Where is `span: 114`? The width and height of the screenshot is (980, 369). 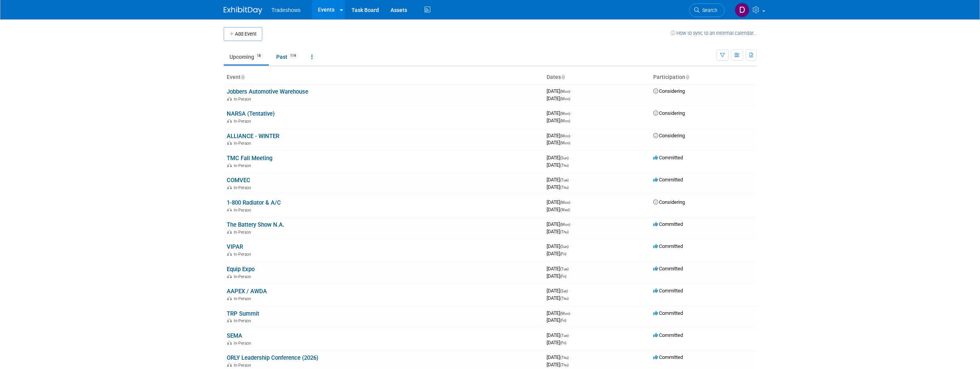
span: 114 is located at coordinates (293, 56).